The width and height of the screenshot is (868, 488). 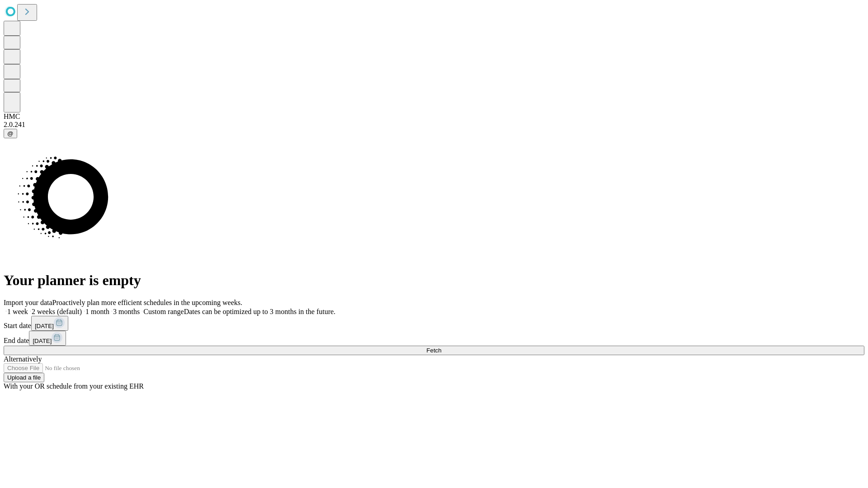 What do you see at coordinates (434, 338) in the screenshot?
I see `div: End date` at bounding box center [434, 338].